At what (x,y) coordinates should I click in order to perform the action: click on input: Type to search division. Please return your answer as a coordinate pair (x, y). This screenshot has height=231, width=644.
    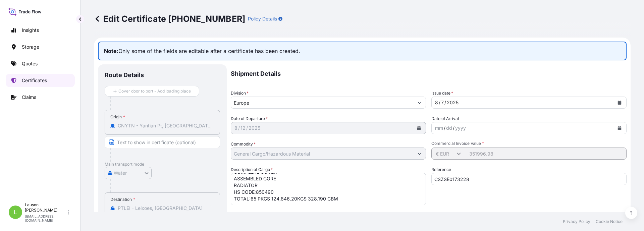
    Looking at the image, I should click on (322, 103).